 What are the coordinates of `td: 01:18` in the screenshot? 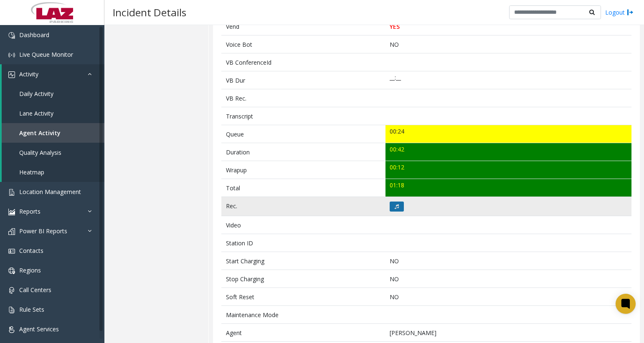 It's located at (508, 188).